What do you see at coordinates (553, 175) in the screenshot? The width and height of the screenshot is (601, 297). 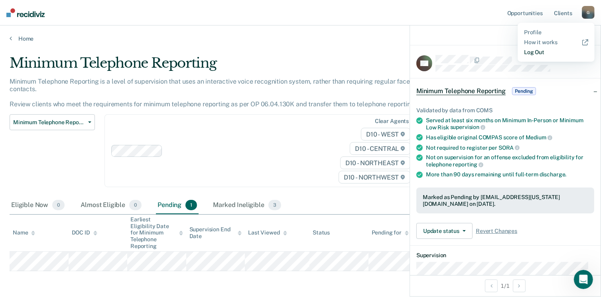 I see `span: discharge.` at bounding box center [553, 175].